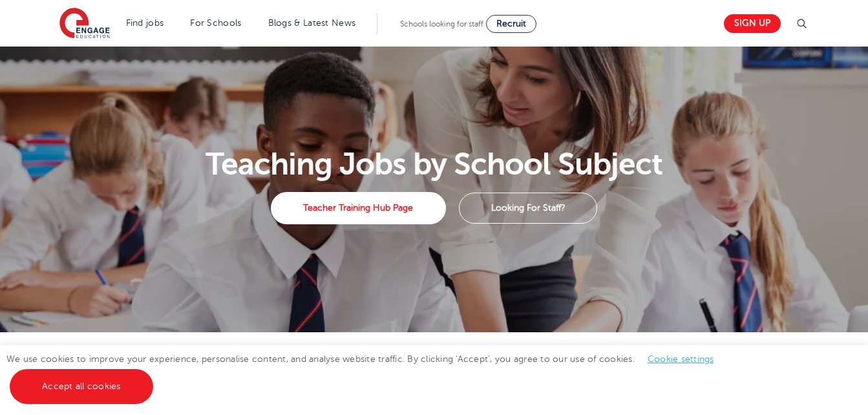 Image resolution: width=868 pixels, height=415 pixels. What do you see at coordinates (434, 164) in the screenshot?
I see `h1: Teaching Jobs by School Subject` at bounding box center [434, 164].